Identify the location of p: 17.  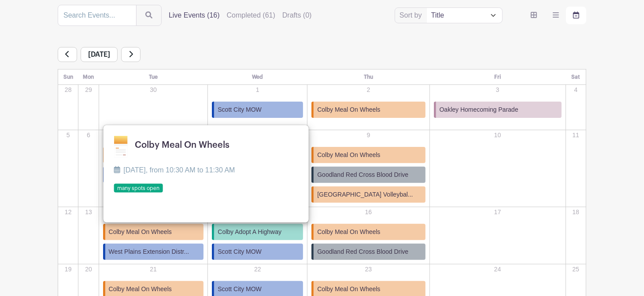
(497, 212).